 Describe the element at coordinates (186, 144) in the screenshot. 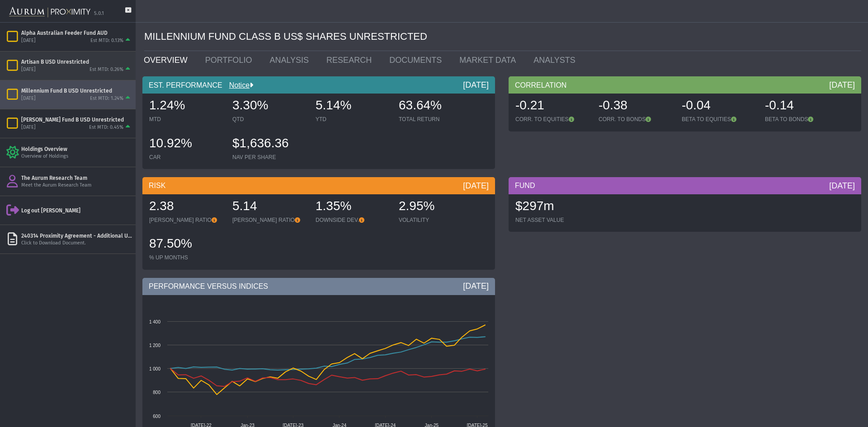

I see `div: 10.92%` at that location.